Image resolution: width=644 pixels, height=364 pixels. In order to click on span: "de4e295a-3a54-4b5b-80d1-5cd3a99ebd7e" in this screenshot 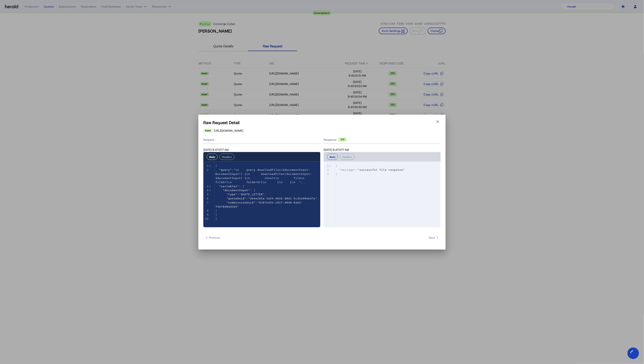, I will do `click(283, 198)`.